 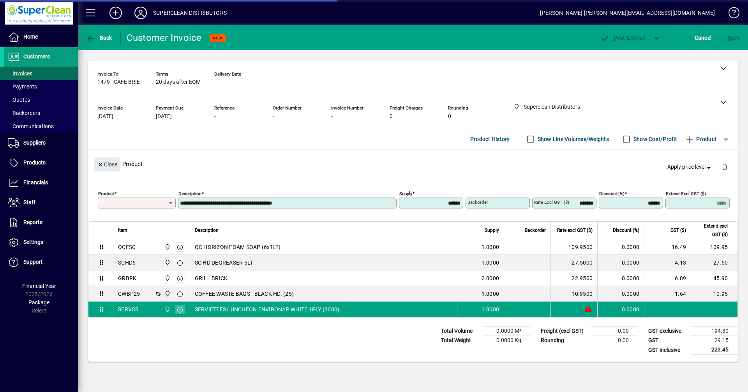 What do you see at coordinates (574, 247) in the screenshot?
I see `div: 109.9500` at bounding box center [574, 247].